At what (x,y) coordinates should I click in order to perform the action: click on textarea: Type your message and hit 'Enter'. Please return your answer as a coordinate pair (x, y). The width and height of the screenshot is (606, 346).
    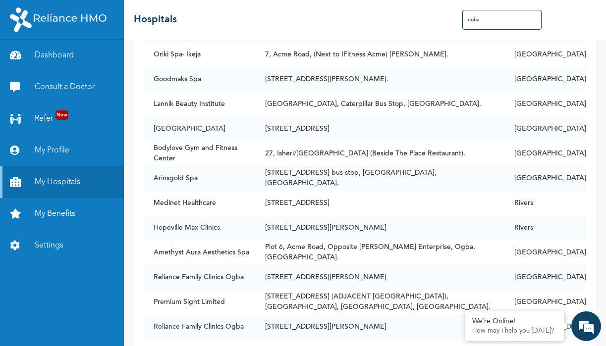
    Looking at the image, I should click on (97, 276).